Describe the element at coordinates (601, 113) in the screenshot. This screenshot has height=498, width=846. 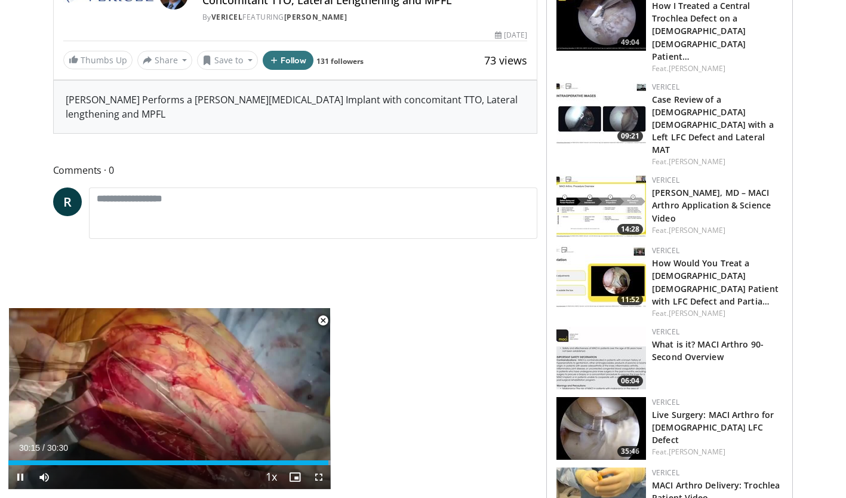
I see `a: 09:21` at that location.